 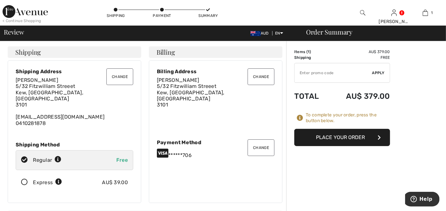 What do you see at coordinates (208, 16) in the screenshot?
I see `div: Summary` at bounding box center [208, 16].